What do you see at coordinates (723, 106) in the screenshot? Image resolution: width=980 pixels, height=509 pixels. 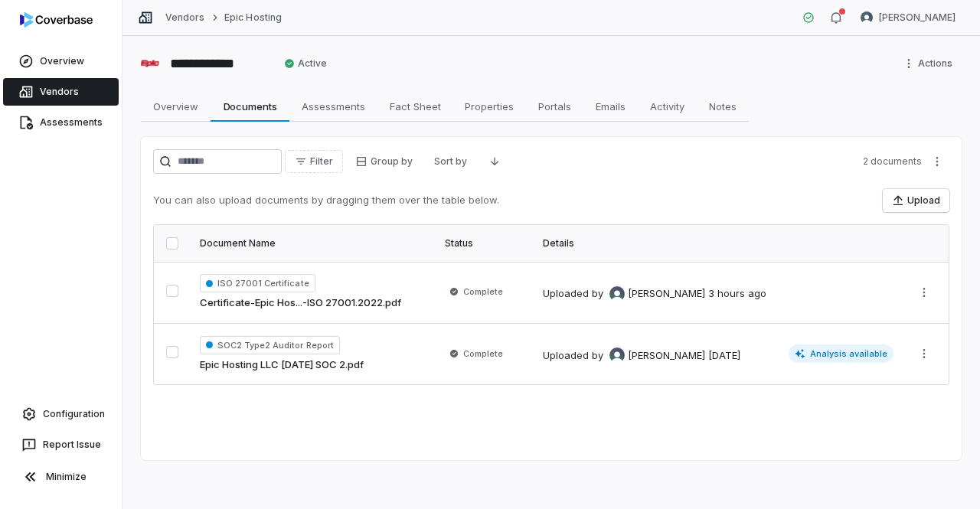 I see `span: Notes` at bounding box center [723, 106].